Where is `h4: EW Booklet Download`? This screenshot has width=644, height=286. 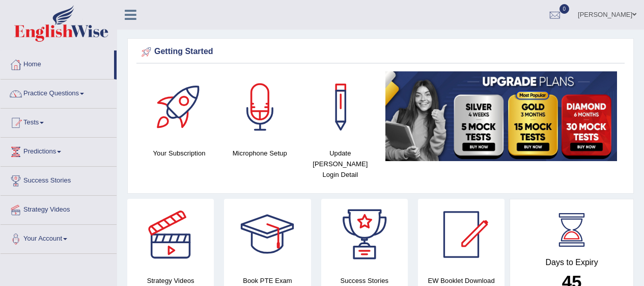
h4: EW Booklet Download is located at coordinates (462, 280).